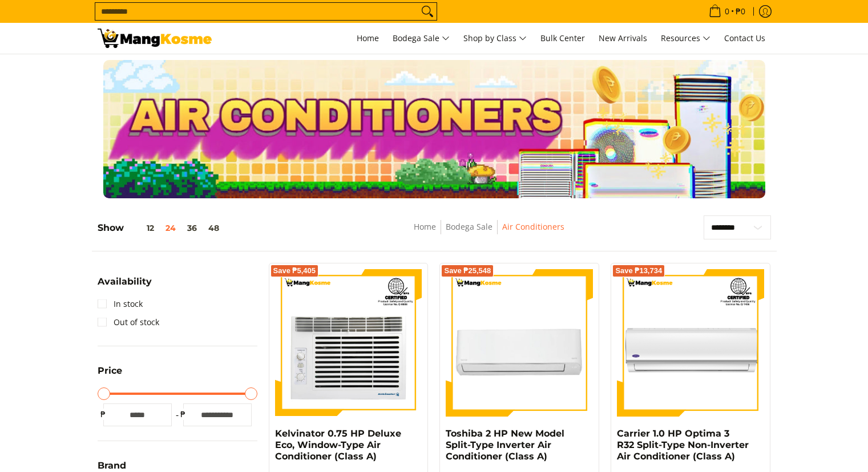 Image resolution: width=868 pixels, height=472 pixels. Describe the element at coordinates (745, 38) in the screenshot. I see `span: Contact Us` at that location.